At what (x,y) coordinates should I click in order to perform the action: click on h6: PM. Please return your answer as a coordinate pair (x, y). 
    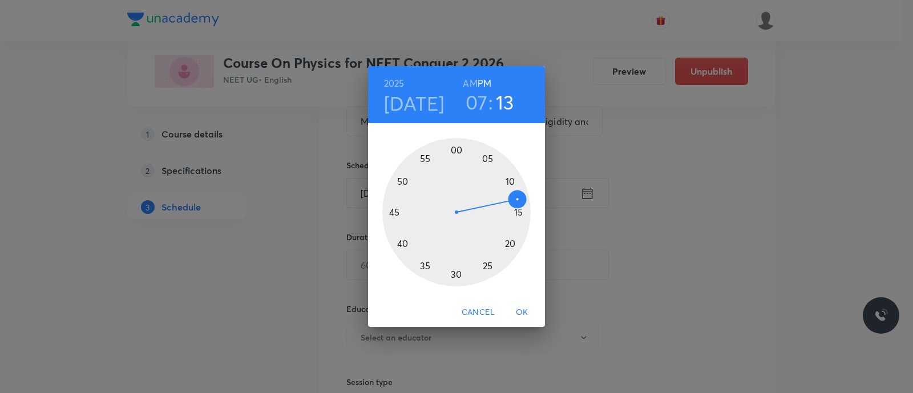
    Looking at the image, I should click on (484, 83).